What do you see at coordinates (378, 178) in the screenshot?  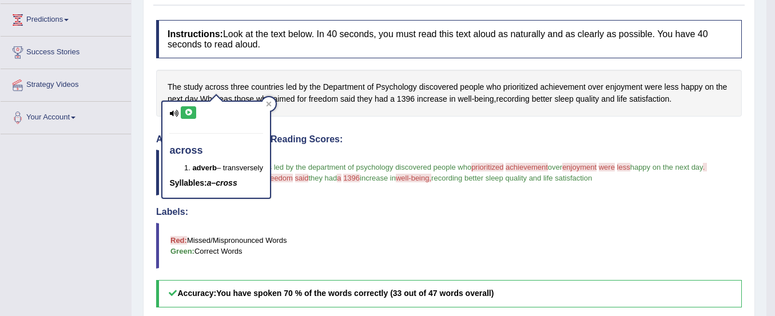 I see `span: increase in` at bounding box center [378, 178].